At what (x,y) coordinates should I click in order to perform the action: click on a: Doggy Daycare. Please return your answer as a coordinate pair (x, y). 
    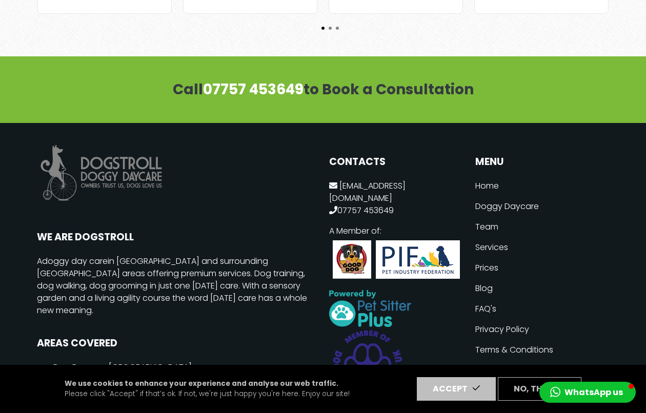
    Looking at the image, I should click on (542, 207).